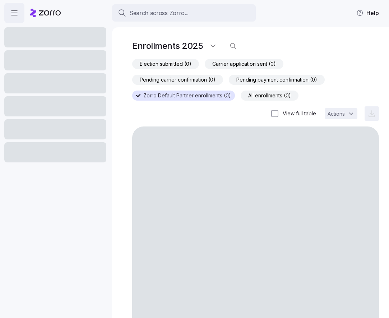  What do you see at coordinates (244, 64) in the screenshot?
I see `span: Carrier application sent (0)` at bounding box center [244, 64].